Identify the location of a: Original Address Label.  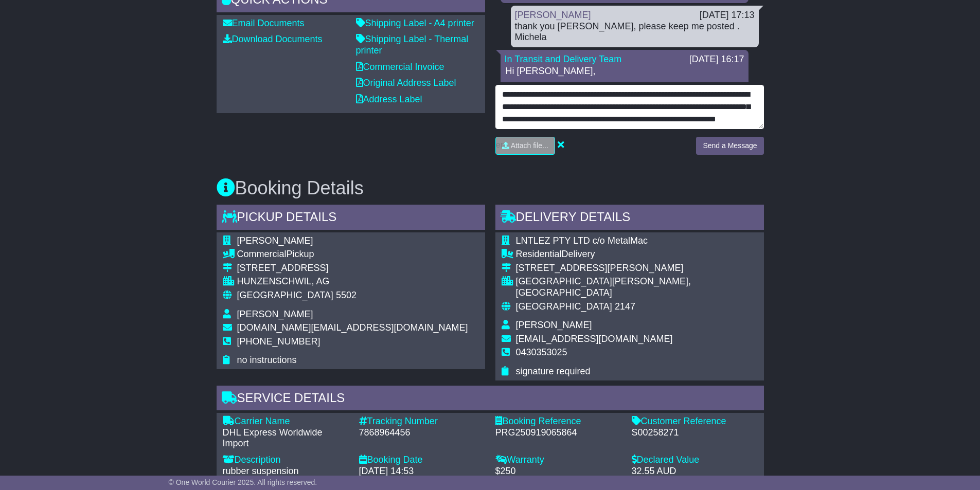
(406, 83).